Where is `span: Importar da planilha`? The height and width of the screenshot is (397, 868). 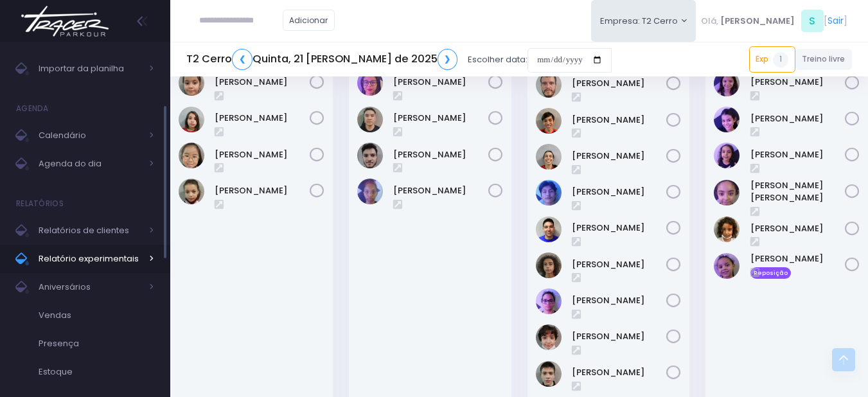
span: Importar da planilha is located at coordinates (90, 69).